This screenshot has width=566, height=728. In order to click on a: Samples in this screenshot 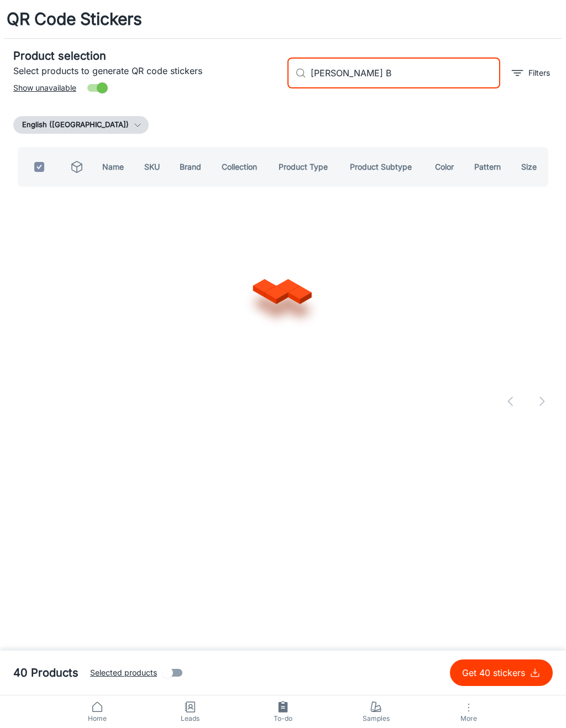, I will do `click(376, 711)`.